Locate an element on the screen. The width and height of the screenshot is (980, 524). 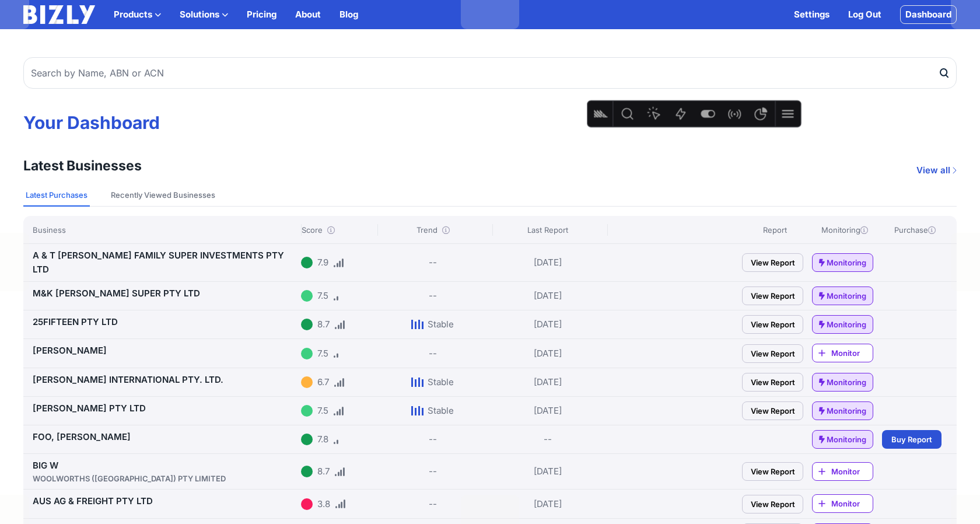
nav: Tabs is located at coordinates (490, 196).